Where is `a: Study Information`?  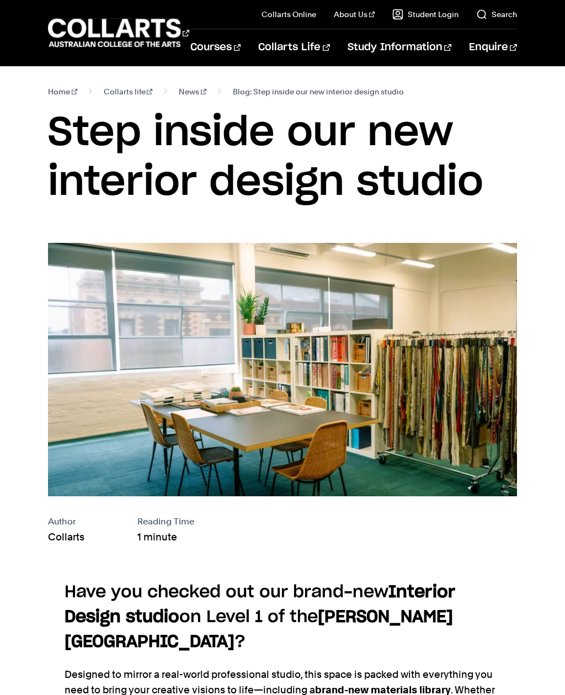 a: Study Information is located at coordinates (400, 47).